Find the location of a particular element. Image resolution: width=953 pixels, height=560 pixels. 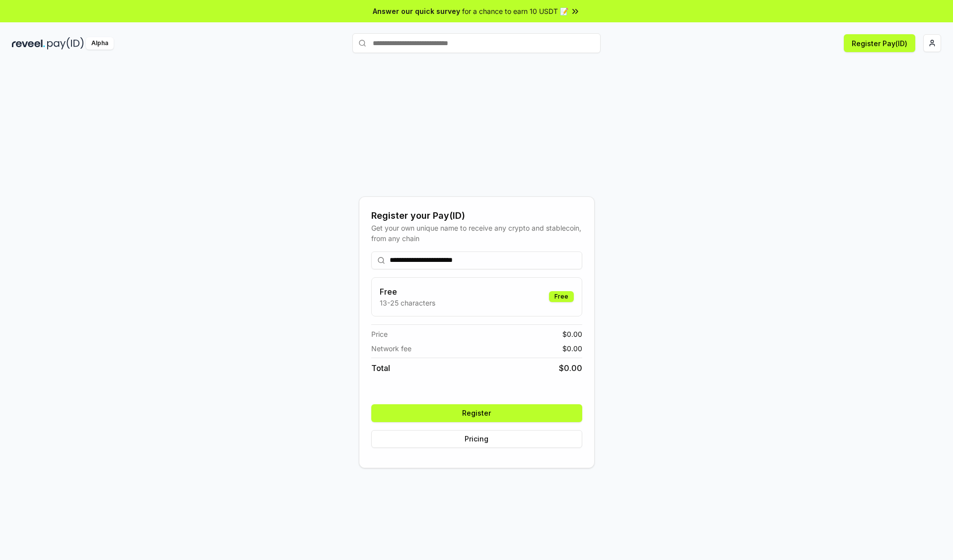

button: Pricing is located at coordinates (477, 439).